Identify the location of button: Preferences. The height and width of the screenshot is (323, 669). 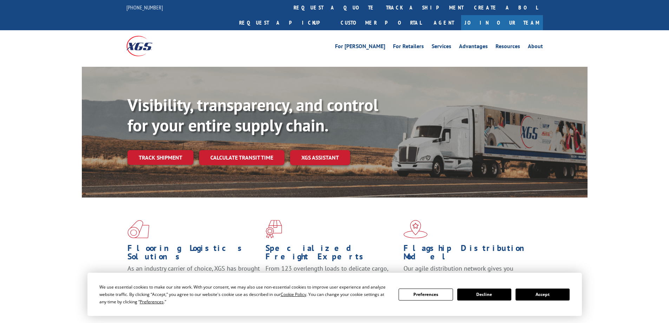
(425, 294).